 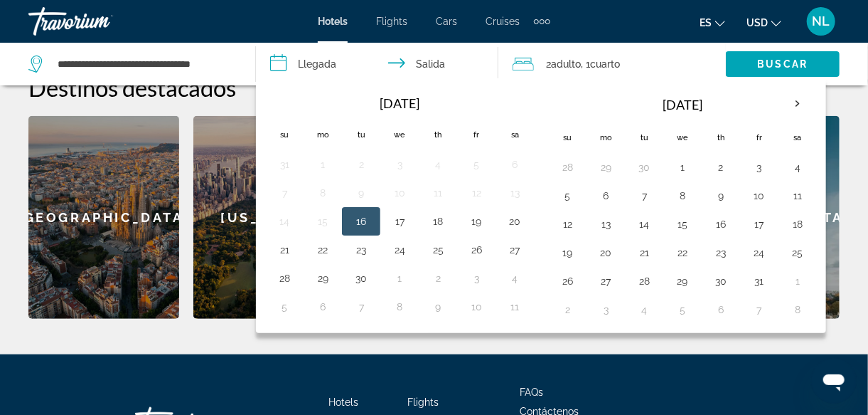 I want to click on span: es, so click(x=705, y=22).